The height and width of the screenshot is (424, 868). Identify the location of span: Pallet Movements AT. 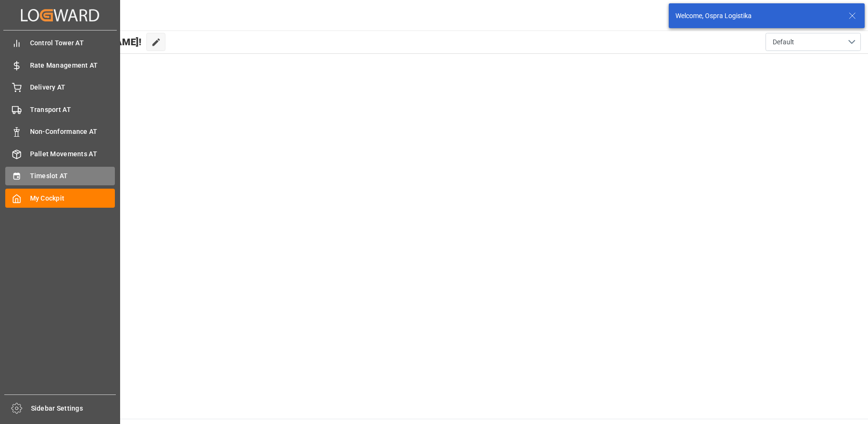
(73, 154).